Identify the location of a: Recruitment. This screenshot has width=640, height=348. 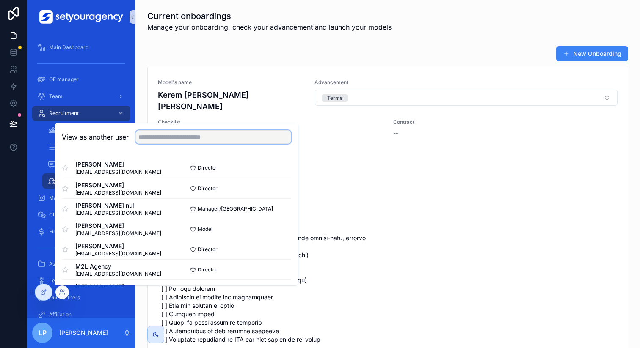
(81, 113).